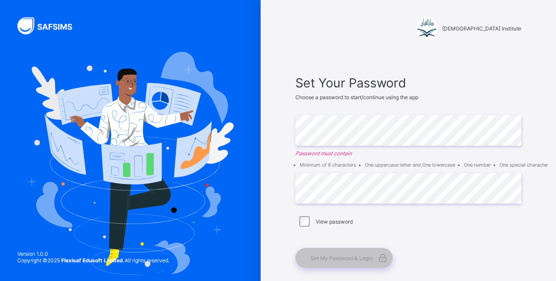 Image resolution: width=556 pixels, height=281 pixels. What do you see at coordinates (477, 165) in the screenshot?
I see `li: One number` at bounding box center [477, 165].